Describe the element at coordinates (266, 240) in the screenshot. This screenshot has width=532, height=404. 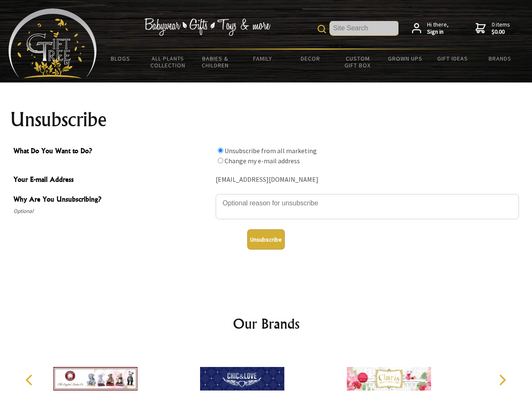
I see `button: Unsubscribe` at that location.